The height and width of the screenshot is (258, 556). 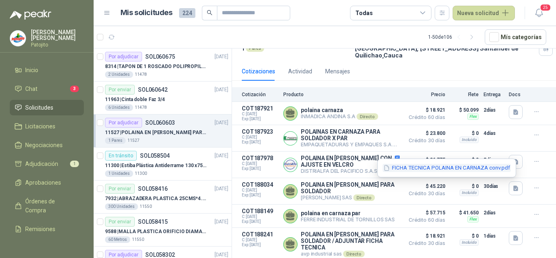 What do you see at coordinates (337, 71) in the screenshot?
I see `div: Mensajes` at bounding box center [337, 71].